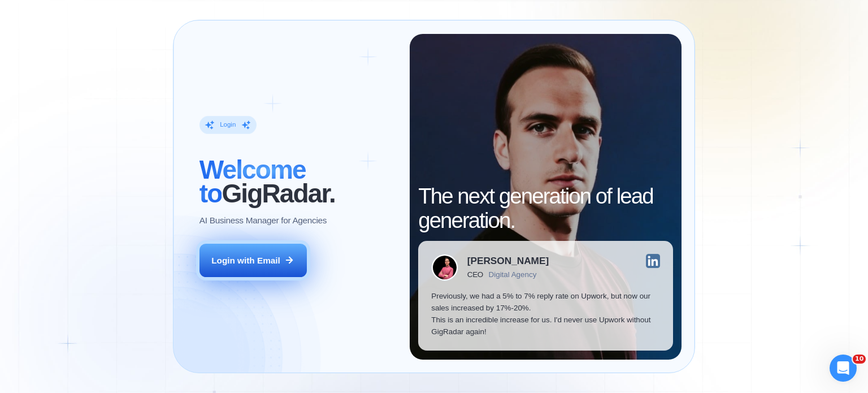 The image size is (868, 393). Describe the element at coordinates (228, 124) in the screenshot. I see `div: Login` at that location.